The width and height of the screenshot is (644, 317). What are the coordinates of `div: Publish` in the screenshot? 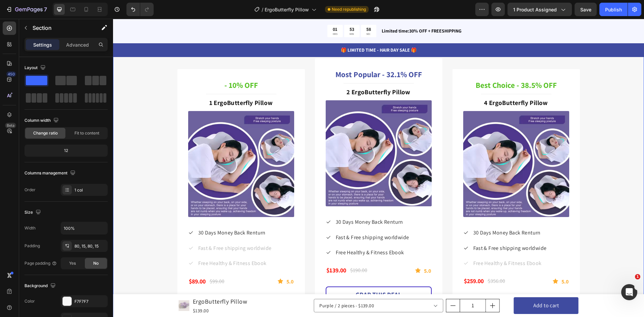 It's located at (613, 9).